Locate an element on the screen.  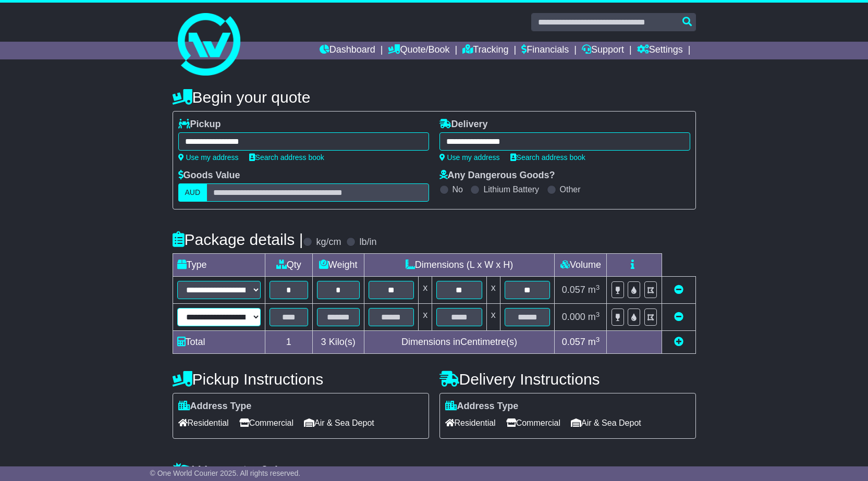
label: Goods Value is located at coordinates (209, 176).